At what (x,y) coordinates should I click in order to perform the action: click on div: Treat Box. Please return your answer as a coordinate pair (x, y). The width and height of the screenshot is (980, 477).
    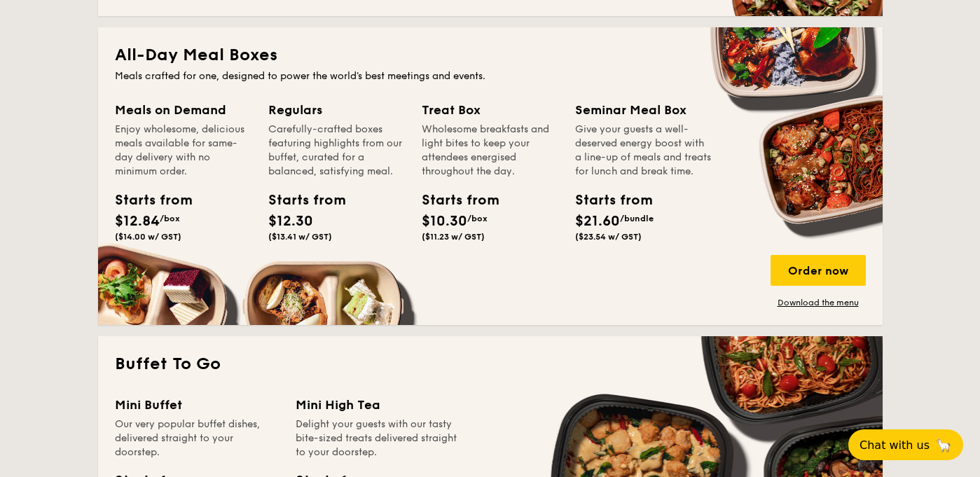
    Looking at the image, I should click on (490, 110).